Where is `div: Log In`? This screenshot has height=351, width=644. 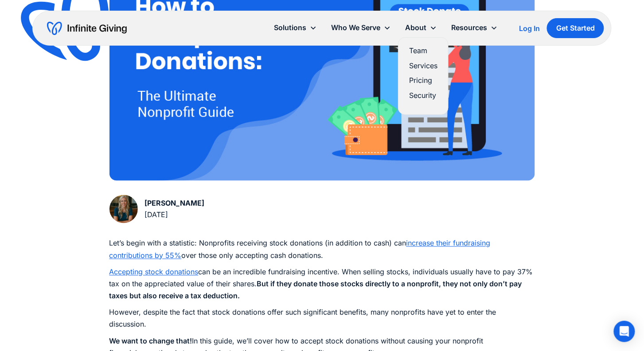 div: Log In is located at coordinates (529, 28).